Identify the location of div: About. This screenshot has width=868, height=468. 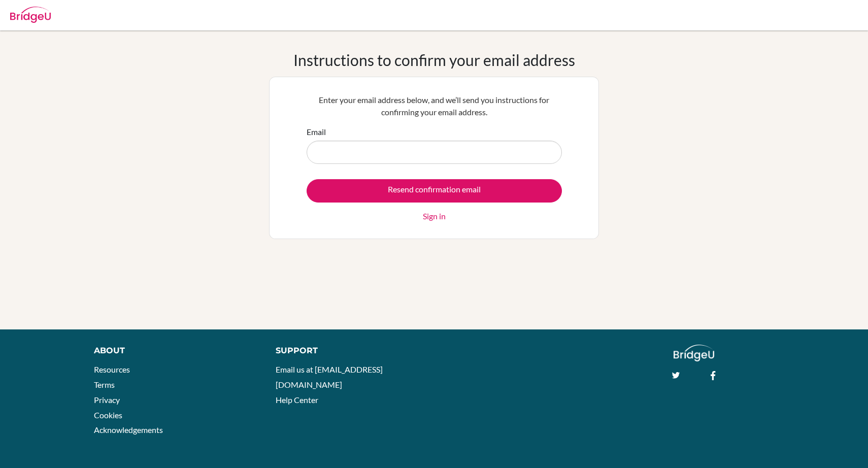
(173, 351).